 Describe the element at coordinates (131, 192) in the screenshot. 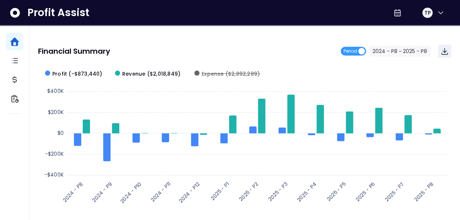

I see `text: 2024 - P10` at that location.